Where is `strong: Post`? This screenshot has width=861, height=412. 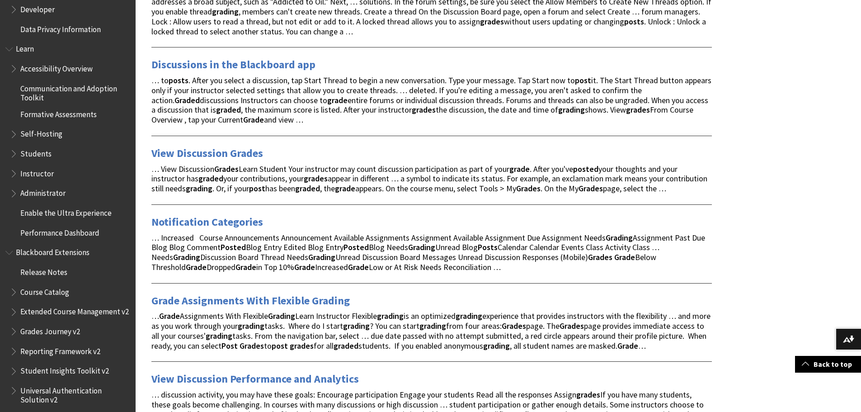 strong: Post is located at coordinates (230, 345).